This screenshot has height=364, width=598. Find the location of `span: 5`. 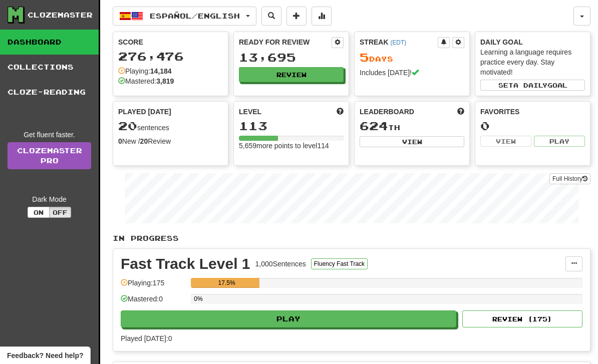

span: 5 is located at coordinates (364, 57).